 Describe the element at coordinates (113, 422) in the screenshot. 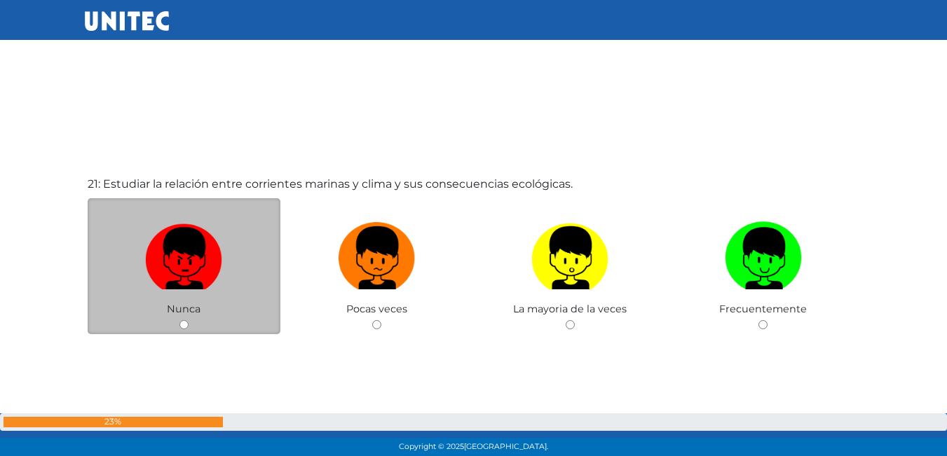

I see `div: 23%` at that location.